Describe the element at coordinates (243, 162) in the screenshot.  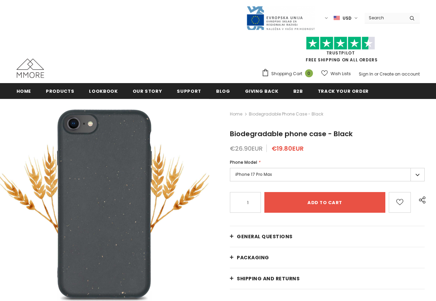
I see `span: Phone Model` at that location.